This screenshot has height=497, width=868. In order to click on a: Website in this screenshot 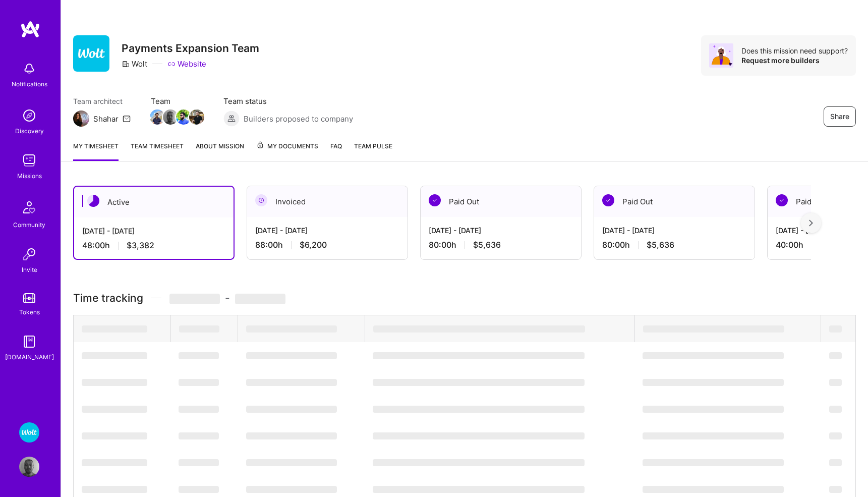, I will do `click(187, 63)`.